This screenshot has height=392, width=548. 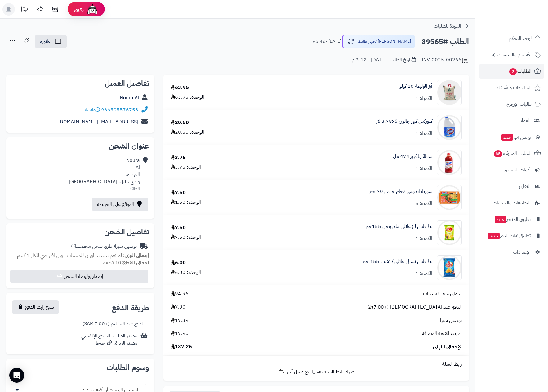 What do you see at coordinates (447, 347) in the screenshot?
I see `span: الإجمالي النهائي` at bounding box center [447, 347].